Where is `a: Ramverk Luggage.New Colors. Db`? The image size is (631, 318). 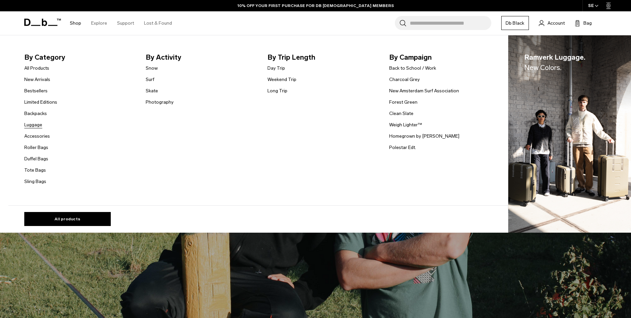
a: Ramverk Luggage.New Colors. Db is located at coordinates (570, 134).